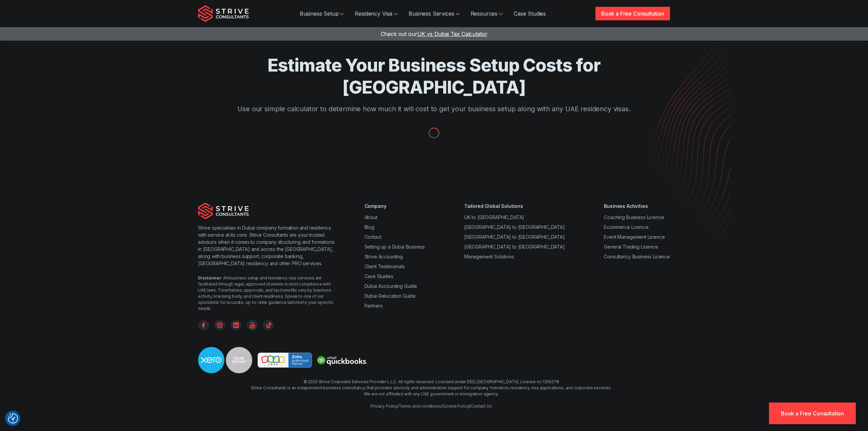  Describe the element at coordinates (636, 206) in the screenshot. I see `div: Business Activities` at that location.